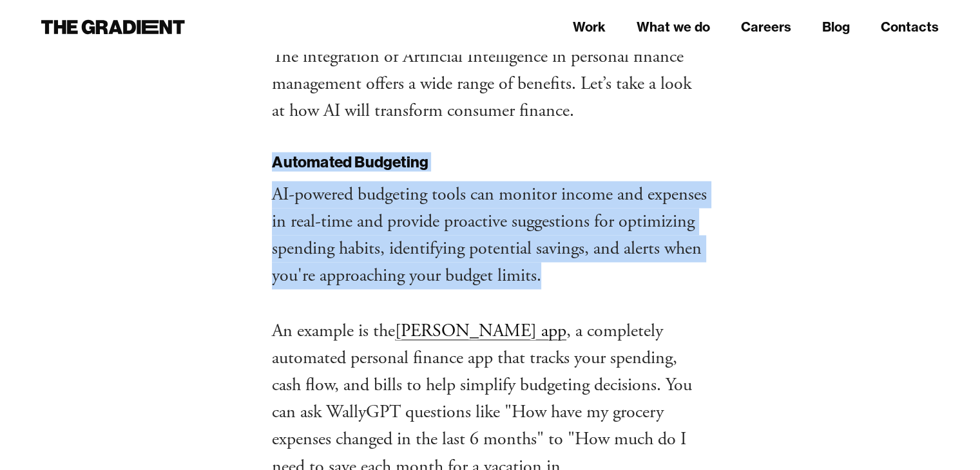 The width and height of the screenshot is (980, 470). What do you see at coordinates (589, 27) in the screenshot?
I see `a: Work` at bounding box center [589, 27].